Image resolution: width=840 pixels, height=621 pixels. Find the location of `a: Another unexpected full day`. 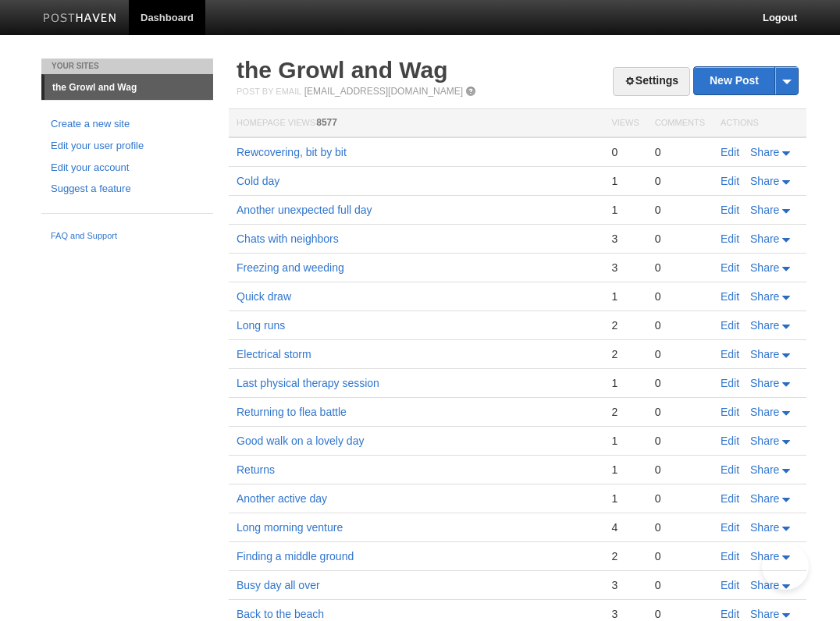

a: Another unexpected full day is located at coordinates (304, 210).